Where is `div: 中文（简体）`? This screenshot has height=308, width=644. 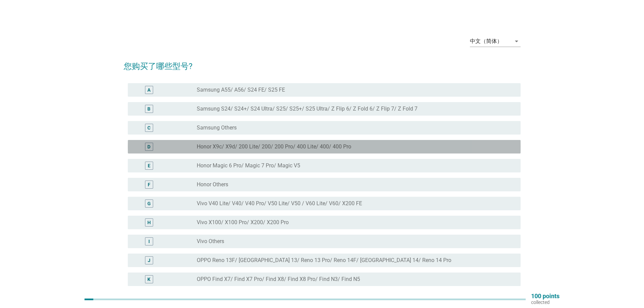 div: 中文（简体） is located at coordinates (486, 41).